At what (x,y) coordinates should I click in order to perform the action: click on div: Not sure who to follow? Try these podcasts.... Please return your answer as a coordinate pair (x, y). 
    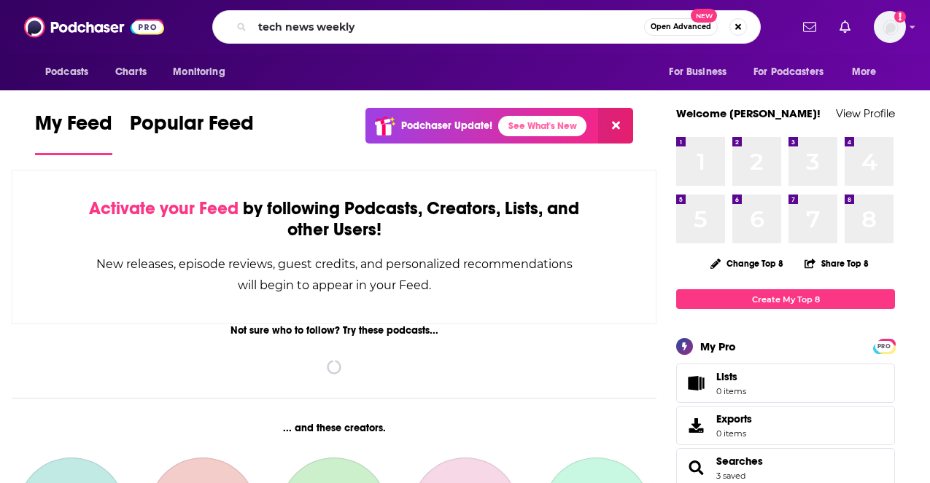
    Looking at the image, I should click on (334, 330).